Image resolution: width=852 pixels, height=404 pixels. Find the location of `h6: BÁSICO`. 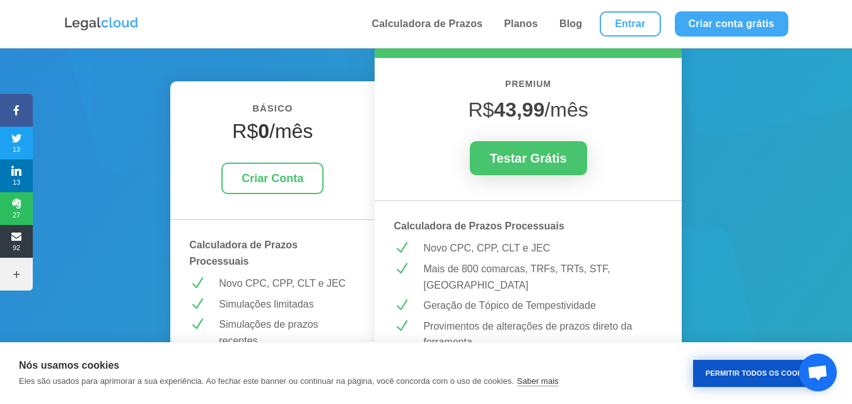

h6: BÁSICO is located at coordinates (272, 112).